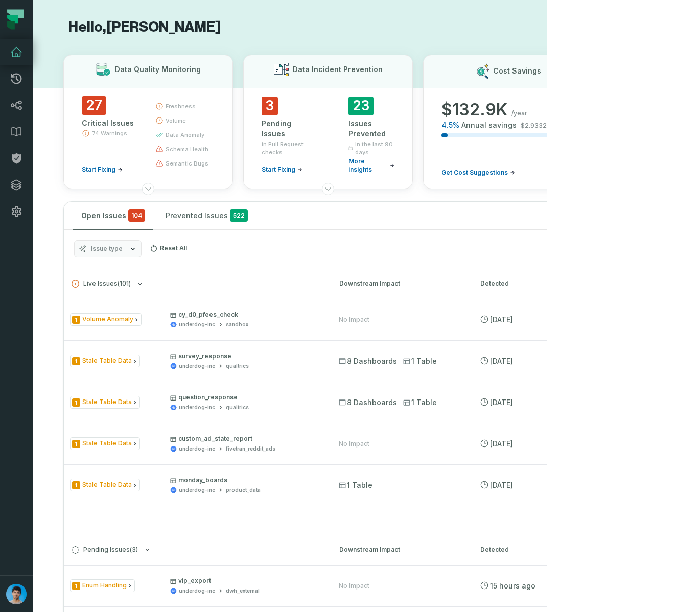  I want to click on span: critical issues and errors combined, so click(136, 216).